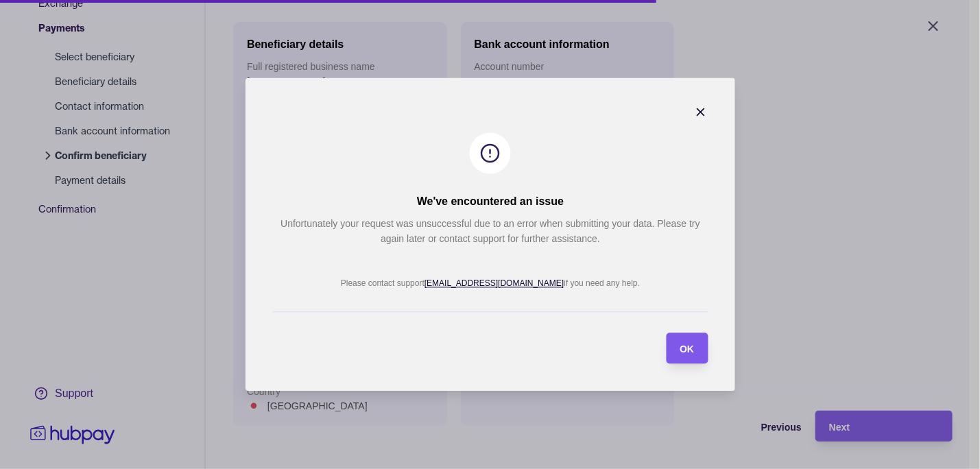 The image size is (980, 469). Describe the element at coordinates (490, 232) in the screenshot. I see `p: Unfortunately your request was unsuccessful due to an error when submitting your data. Please try...` at that location.